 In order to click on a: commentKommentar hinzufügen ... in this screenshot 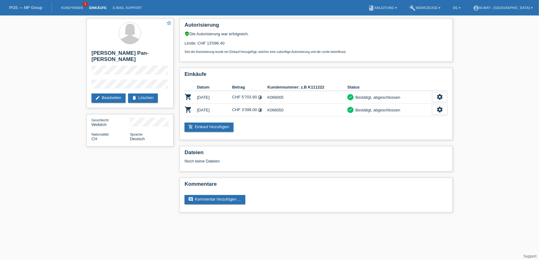, I will do `click(215, 200)`.